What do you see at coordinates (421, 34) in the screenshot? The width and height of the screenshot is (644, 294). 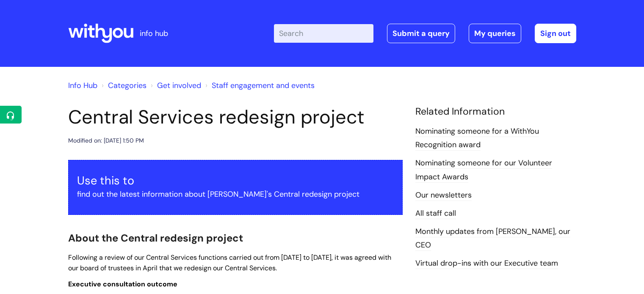 I see `a: Submit a query` at bounding box center [421, 34].